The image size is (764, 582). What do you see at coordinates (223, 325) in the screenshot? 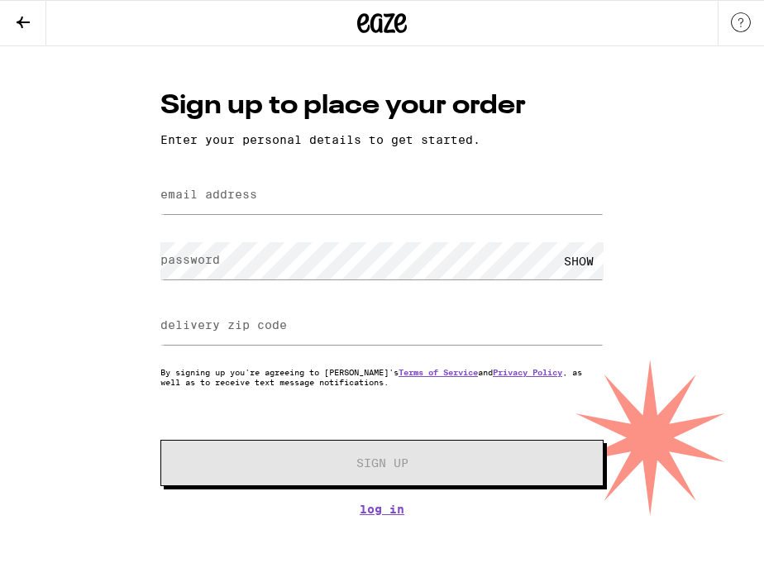
I see `label: delivery zip code` at bounding box center [223, 325].